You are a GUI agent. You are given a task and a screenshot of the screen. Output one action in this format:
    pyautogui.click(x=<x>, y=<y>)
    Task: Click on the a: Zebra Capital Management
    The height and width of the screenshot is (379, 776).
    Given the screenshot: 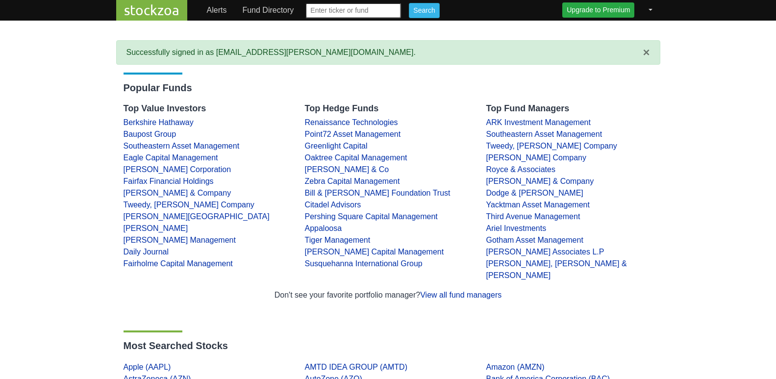 What is the action you would take?
    pyautogui.click(x=352, y=181)
    